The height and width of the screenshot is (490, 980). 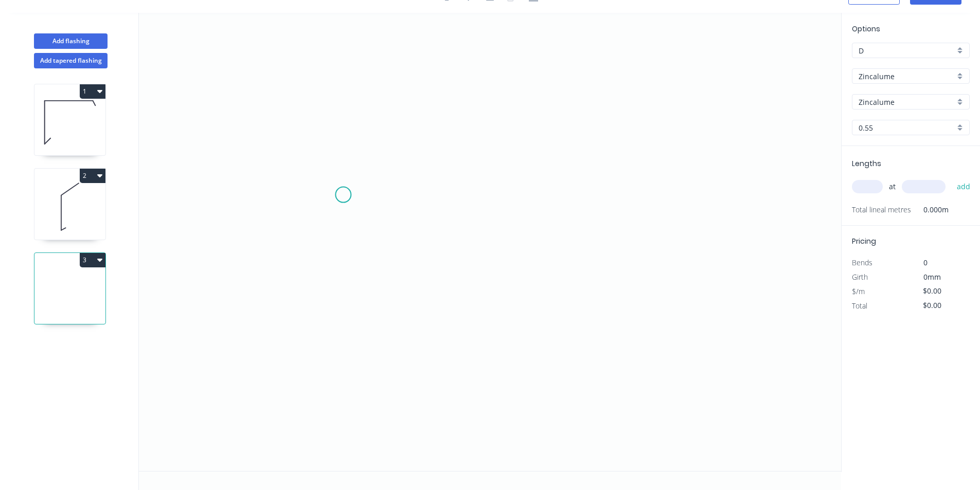 What do you see at coordinates (865, 29) in the screenshot?
I see `span: Options` at bounding box center [865, 29].